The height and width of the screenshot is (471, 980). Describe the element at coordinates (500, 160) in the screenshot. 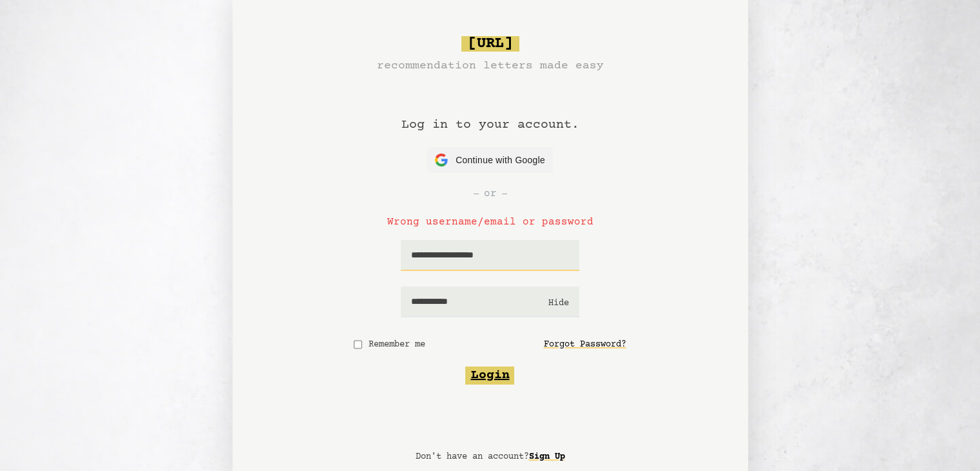

I see `span: Continue with Google` at that location.